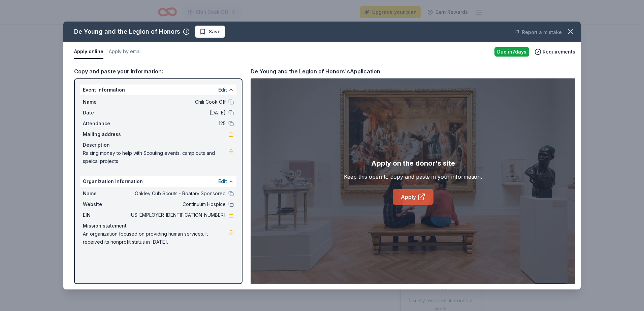  I want to click on span: Requirements, so click(559, 52).